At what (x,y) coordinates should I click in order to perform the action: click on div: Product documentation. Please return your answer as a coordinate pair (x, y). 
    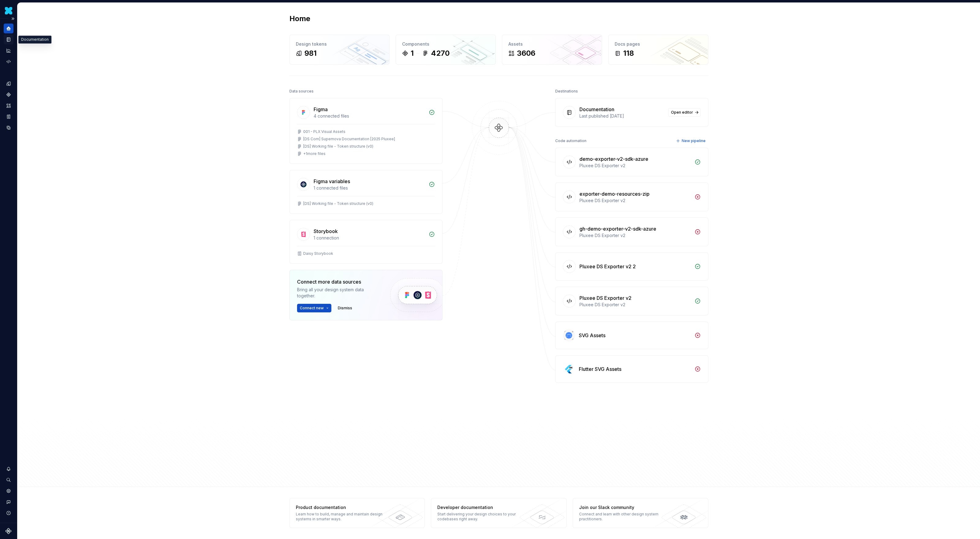
    Looking at the image, I should click on (340, 508).